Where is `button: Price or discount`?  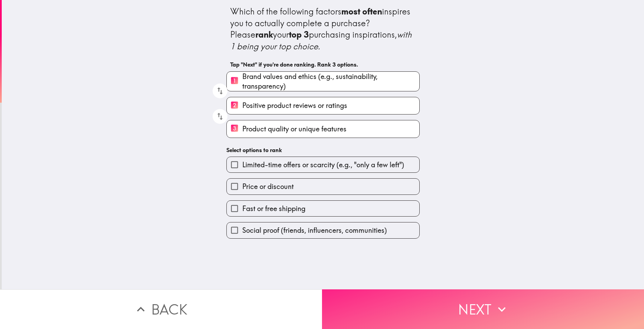 button: Price or discount is located at coordinates (323, 186).